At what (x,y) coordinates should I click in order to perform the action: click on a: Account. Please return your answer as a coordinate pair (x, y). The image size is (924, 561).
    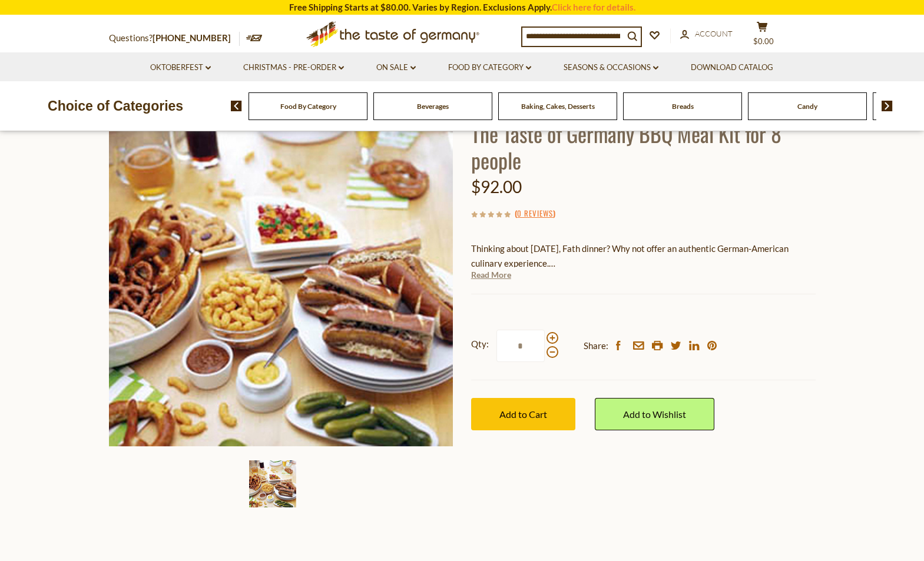
    Looking at the image, I should click on (706, 34).